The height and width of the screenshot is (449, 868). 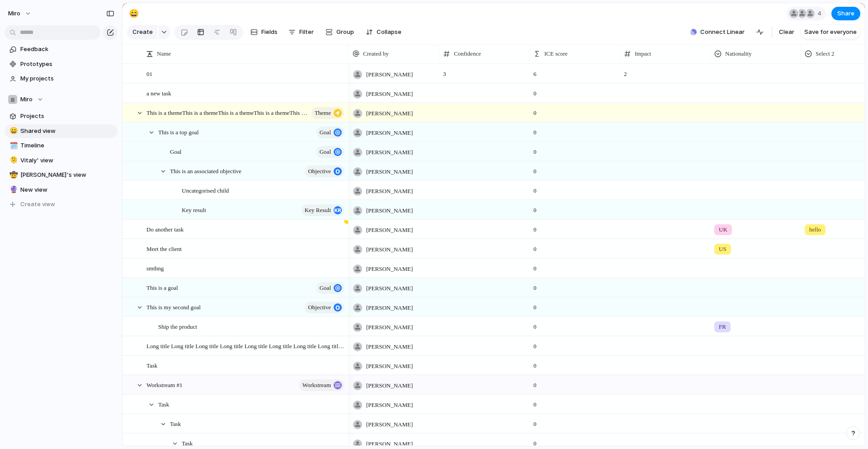 I want to click on button: Fields, so click(x=264, y=32).